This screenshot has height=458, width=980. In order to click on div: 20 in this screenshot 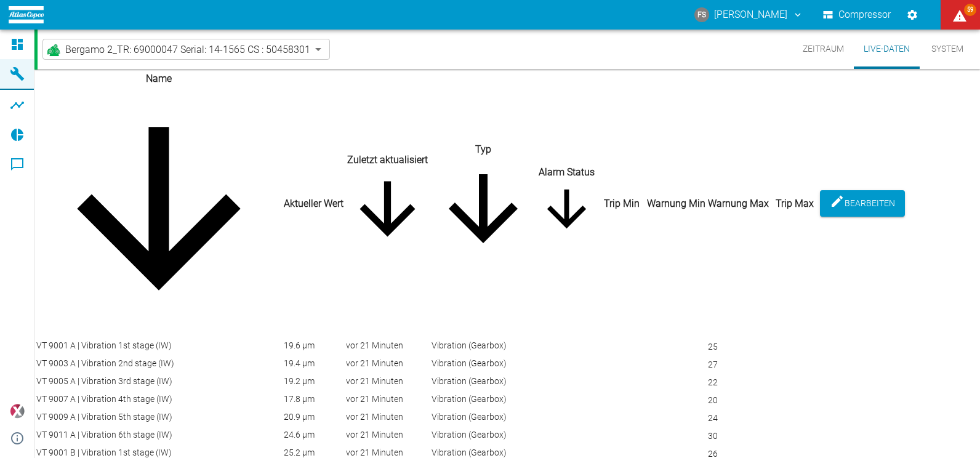, I will do `click(738, 399)`.